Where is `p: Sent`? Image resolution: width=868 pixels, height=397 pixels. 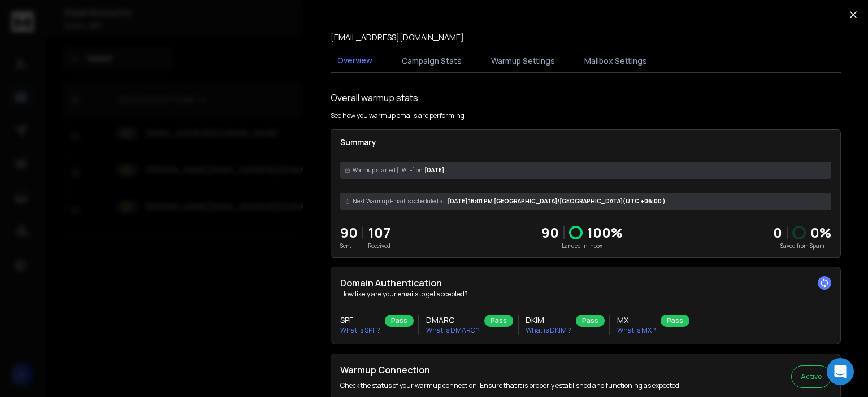
p: Sent is located at coordinates (348, 246).